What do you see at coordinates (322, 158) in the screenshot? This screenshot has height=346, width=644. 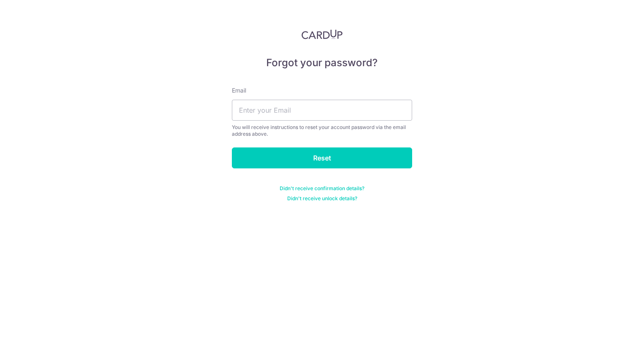 I see `input: Reset` at bounding box center [322, 158].